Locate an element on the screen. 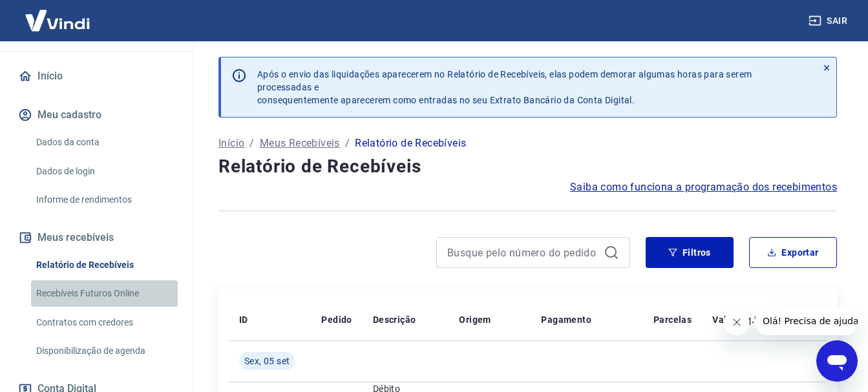  p: Origem is located at coordinates (474, 320).